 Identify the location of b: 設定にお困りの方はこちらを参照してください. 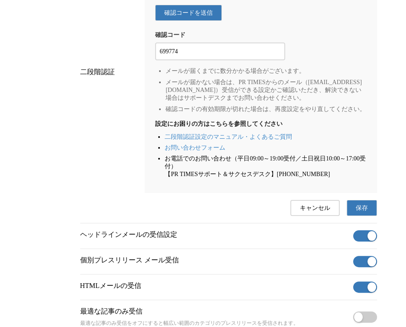
(261, 124).